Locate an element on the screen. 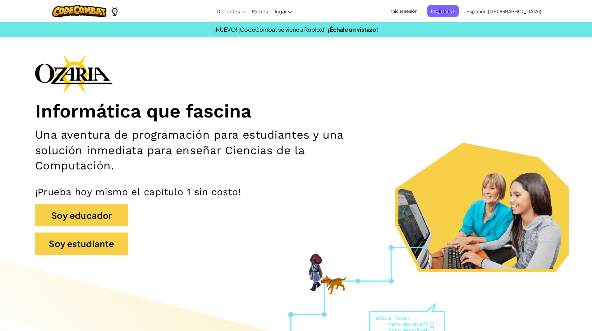 Image resolution: width=592 pixels, height=331 pixels. p: ¡Prueba hoy mismo el capítulo 1 sin costo! is located at coordinates (296, 192).